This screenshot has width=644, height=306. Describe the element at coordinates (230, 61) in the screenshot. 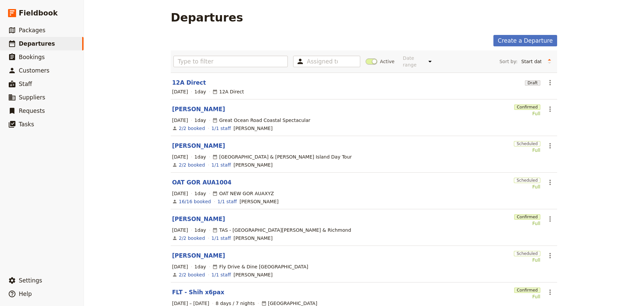

I see `input: Type to filter` at that location.